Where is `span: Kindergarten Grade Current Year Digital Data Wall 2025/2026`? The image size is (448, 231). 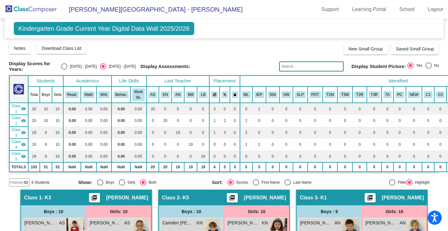
span: Kindergarten Grade Current Year Digital Data Wall 2025/2026 is located at coordinates (104, 29).